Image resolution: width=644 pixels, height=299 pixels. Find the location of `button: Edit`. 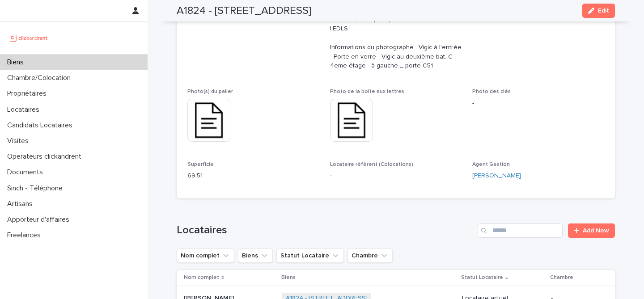

button: Edit is located at coordinates (599, 11).